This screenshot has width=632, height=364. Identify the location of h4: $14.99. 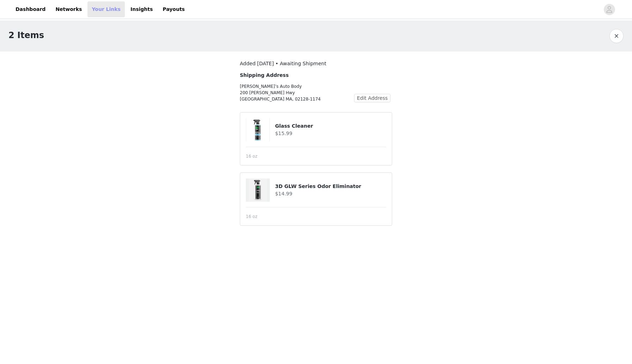
(330, 194).